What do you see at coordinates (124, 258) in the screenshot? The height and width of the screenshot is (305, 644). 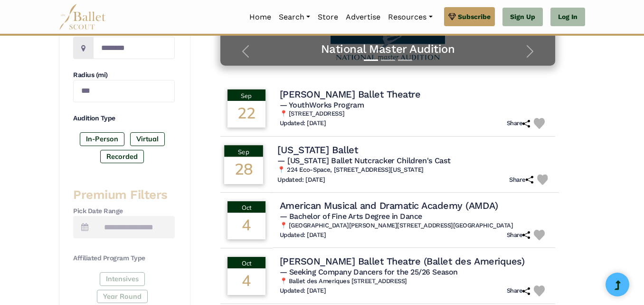 I see `h4: Affiliated Program Type` at bounding box center [124, 258].